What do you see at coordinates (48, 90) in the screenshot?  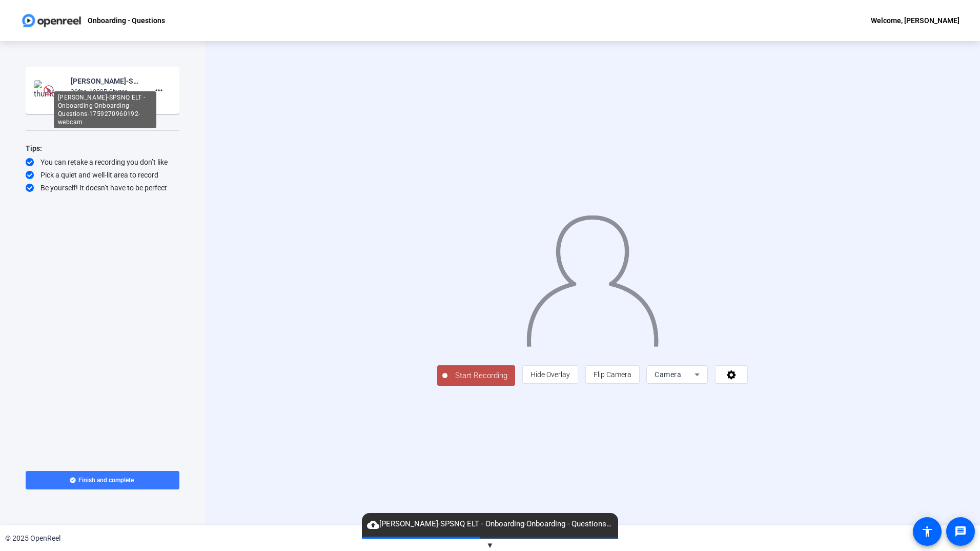 I see `img: Preview is unavailable` at bounding box center [48, 90].